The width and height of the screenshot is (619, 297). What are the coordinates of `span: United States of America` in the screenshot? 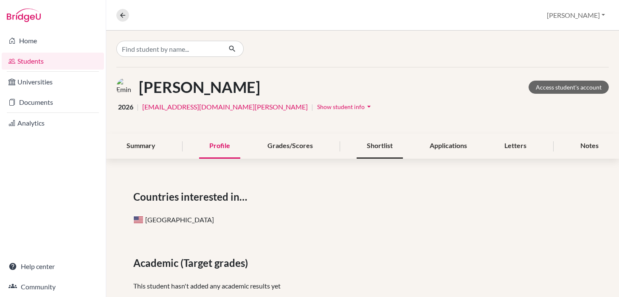 It's located at (138, 220).